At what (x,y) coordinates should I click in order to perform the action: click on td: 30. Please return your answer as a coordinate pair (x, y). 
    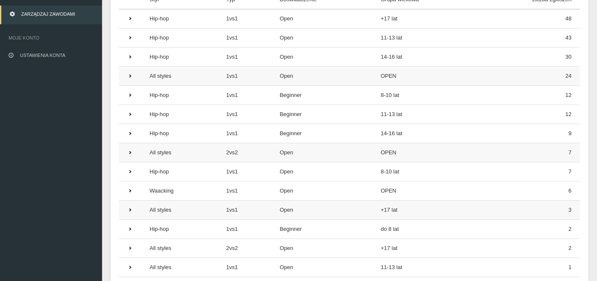
    Looking at the image, I should click on (527, 57).